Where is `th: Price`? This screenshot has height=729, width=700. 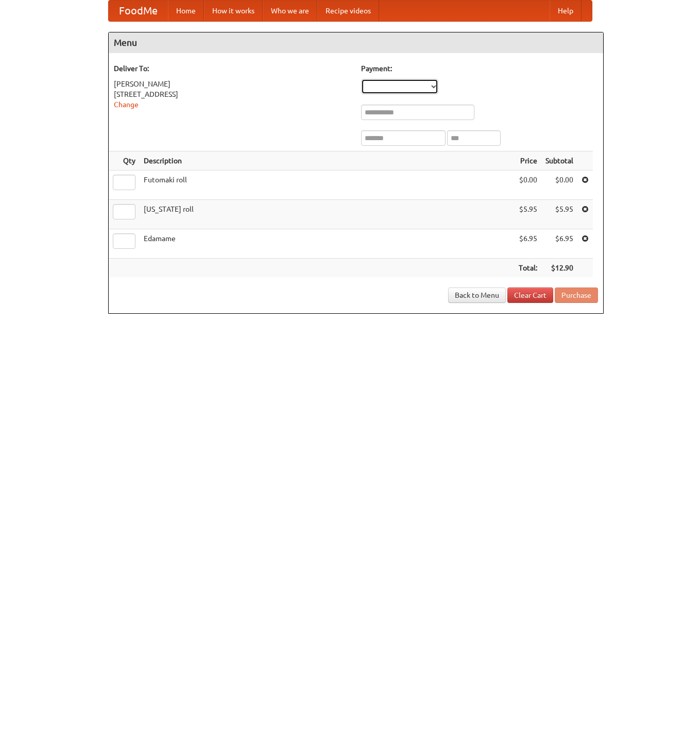
th: Price is located at coordinates (528, 160).